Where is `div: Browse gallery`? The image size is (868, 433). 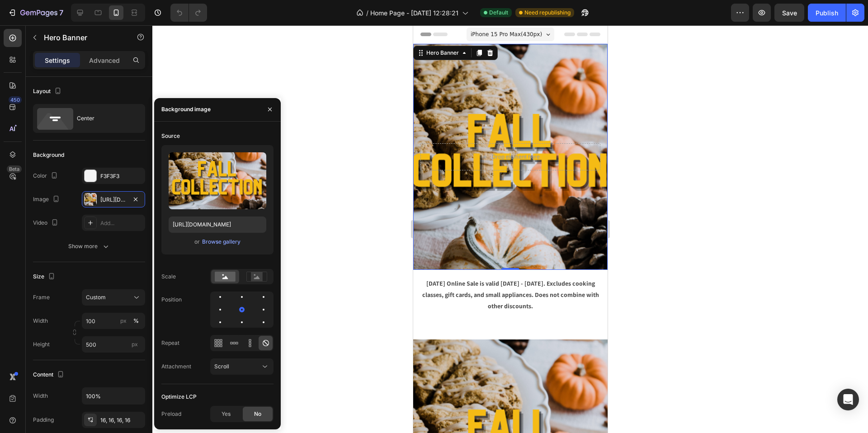
div: Browse gallery is located at coordinates (221, 242).